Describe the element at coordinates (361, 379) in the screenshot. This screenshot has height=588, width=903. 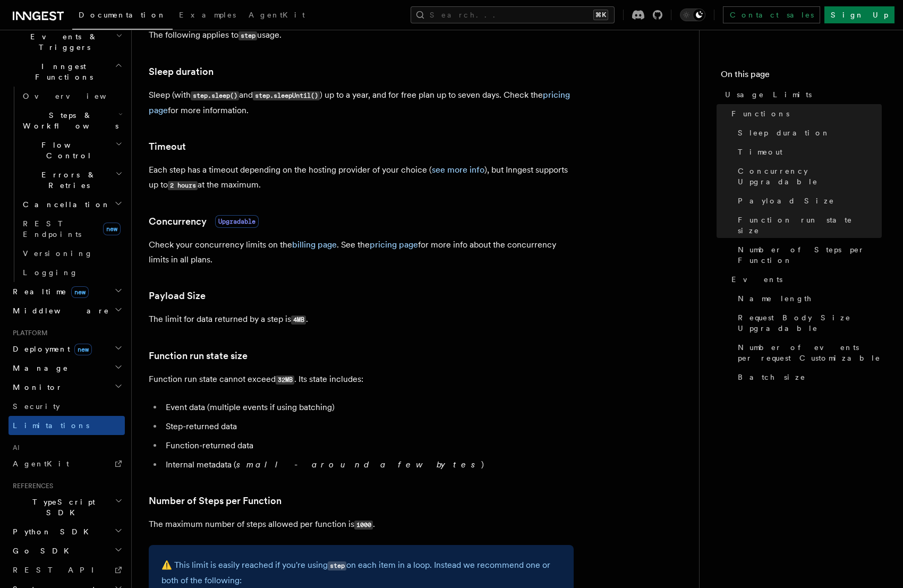
I see `p: Function run state cannot exceed . Its state includes:` at that location.